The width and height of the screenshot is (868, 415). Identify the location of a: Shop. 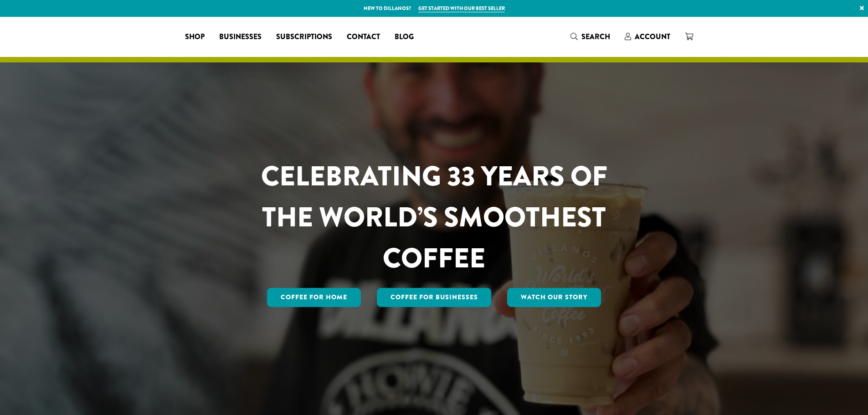
(195, 37).